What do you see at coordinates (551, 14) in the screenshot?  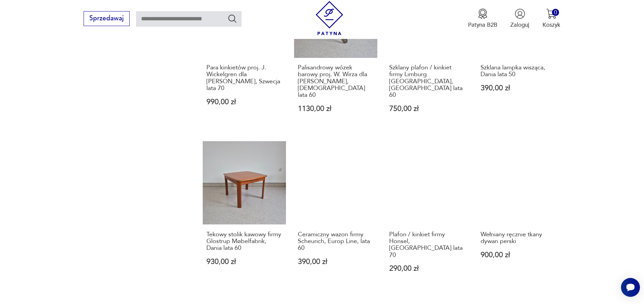 I see `img: Ikona koszyka` at bounding box center [551, 14].